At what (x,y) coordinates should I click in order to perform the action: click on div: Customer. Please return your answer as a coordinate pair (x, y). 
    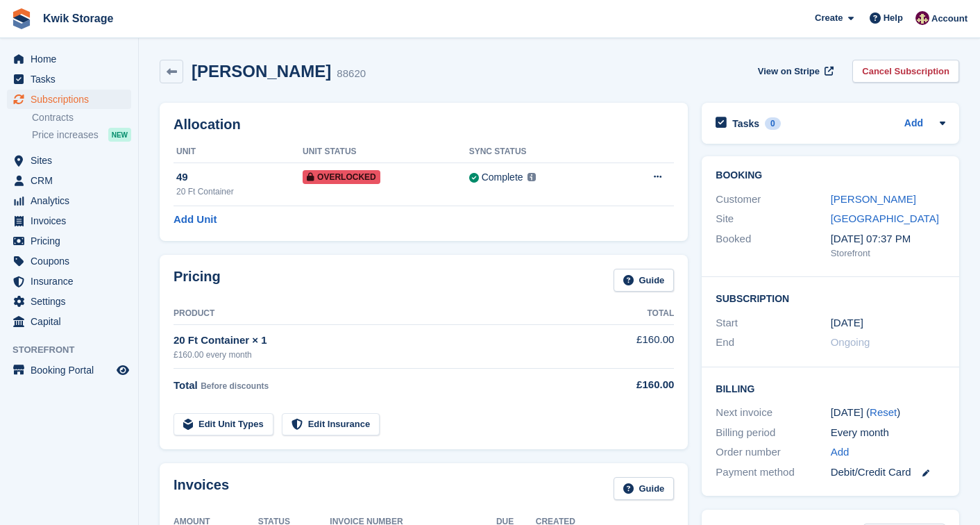
    Looking at the image, I should click on (772, 199).